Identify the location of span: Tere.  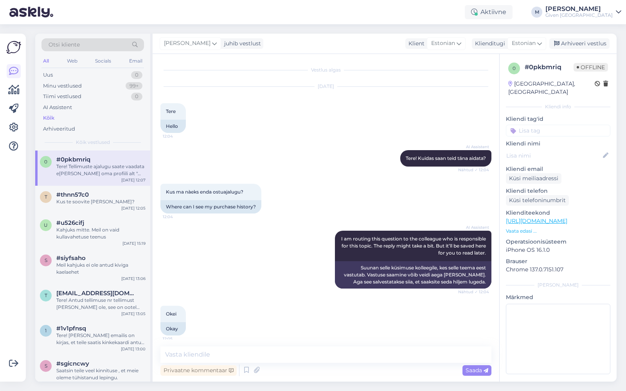
(170, 111).